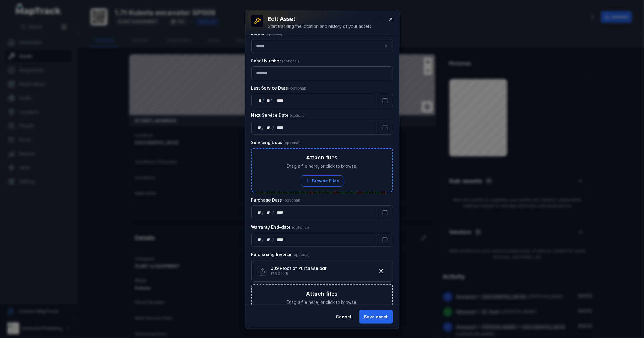 This screenshot has height=338, width=644. I want to click on label: Purchase Date, so click(276, 200).